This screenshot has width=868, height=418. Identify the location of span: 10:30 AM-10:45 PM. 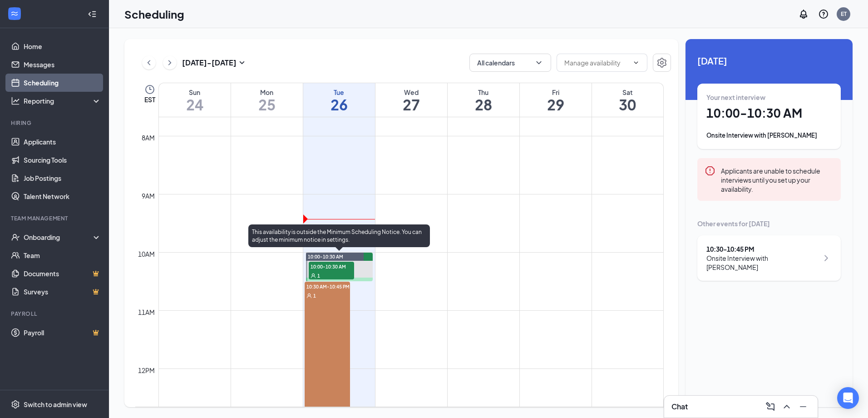
(327, 286).